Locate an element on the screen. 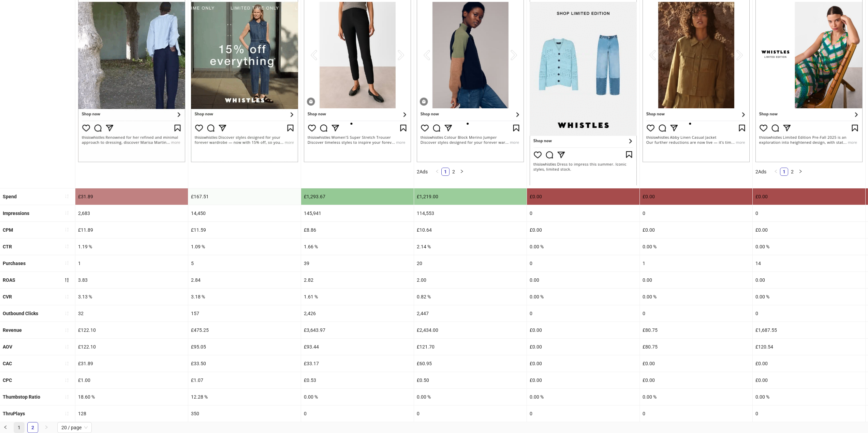 Image resolution: width=868 pixels, height=433 pixels. div: £10.64 is located at coordinates (470, 230).